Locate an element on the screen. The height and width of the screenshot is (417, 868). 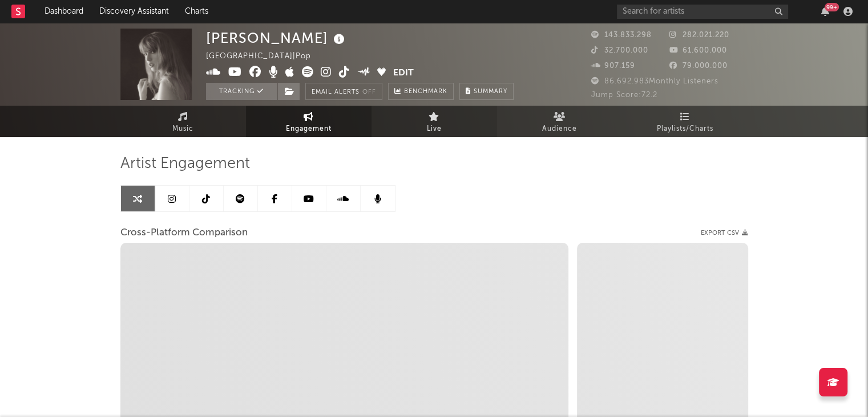
button: Tracking is located at coordinates (242, 91).